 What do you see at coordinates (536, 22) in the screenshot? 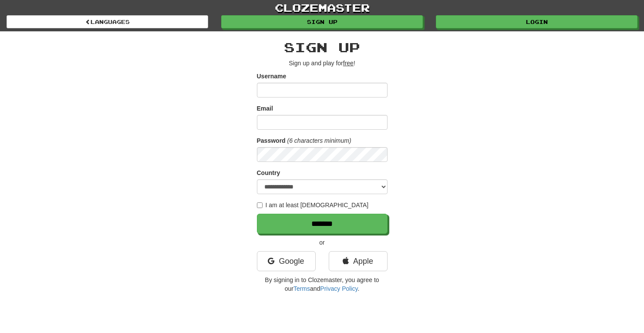
I see `a: Login` at bounding box center [536, 22].